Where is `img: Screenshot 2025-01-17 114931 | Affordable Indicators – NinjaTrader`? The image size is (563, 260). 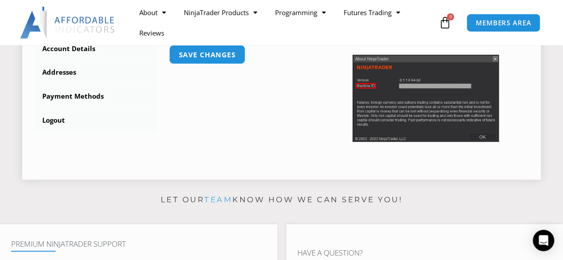
img: Screenshot 2025-01-17 114931 | Affordable Indicators – NinjaTrader is located at coordinates (425, 98).